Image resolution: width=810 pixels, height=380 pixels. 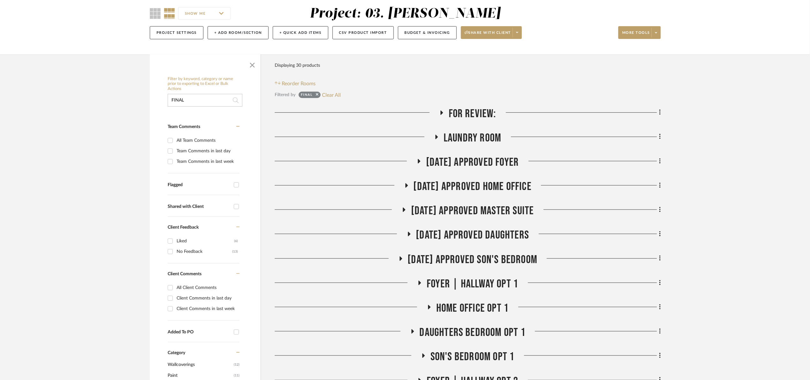 I want to click on h6: Filter by keyword, category or name prior to exporting to Excel or Bulk Actions, so click(x=205, y=84).